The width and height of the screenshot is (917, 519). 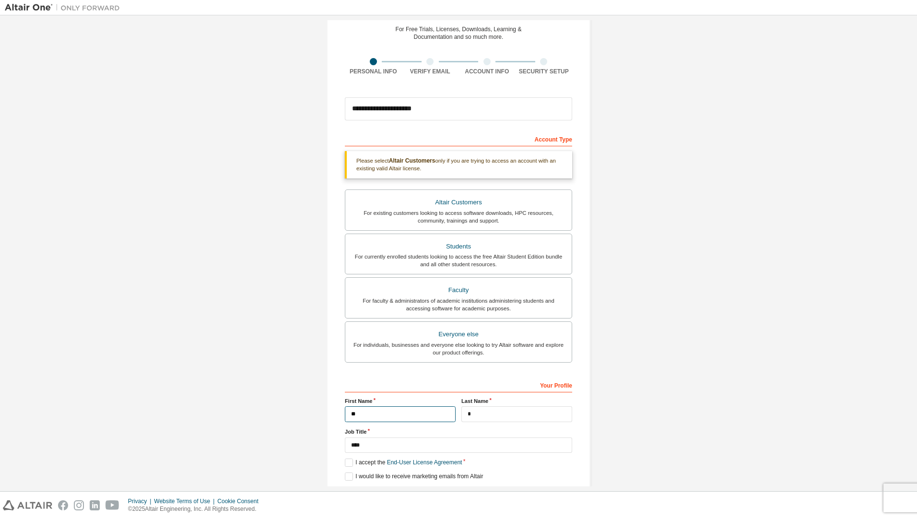 I want to click on div: For faculty & administrators of academic institutions administering students and accessing softwa..., so click(x=458, y=305).